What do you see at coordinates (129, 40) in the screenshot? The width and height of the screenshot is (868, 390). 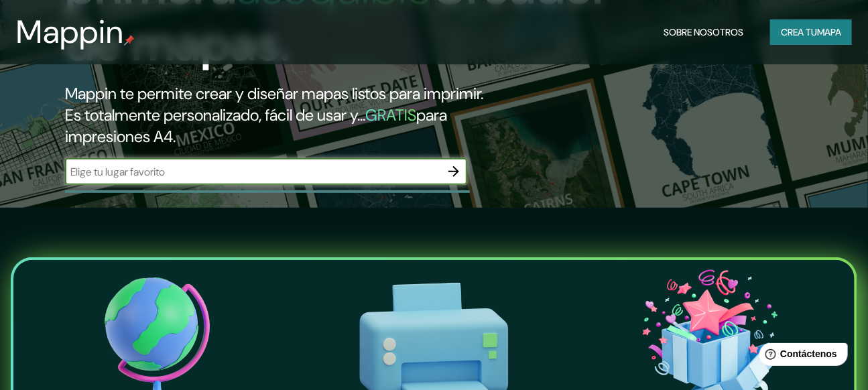 I see `img: pin de mapeo` at bounding box center [129, 40].